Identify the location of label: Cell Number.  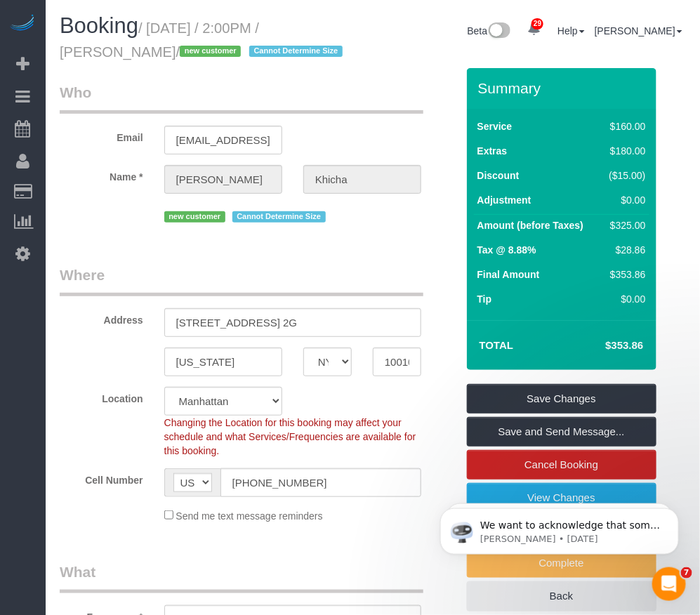
(101, 477).